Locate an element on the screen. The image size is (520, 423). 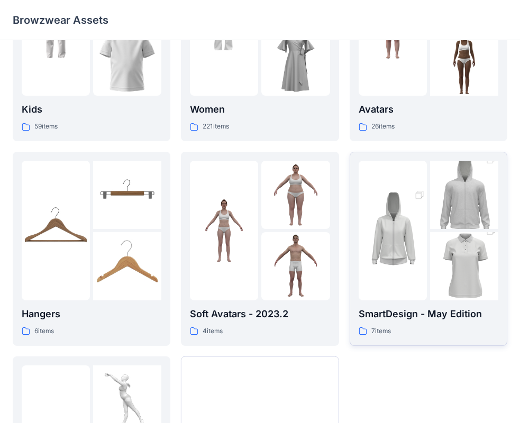
p: Kids is located at coordinates (92, 110).